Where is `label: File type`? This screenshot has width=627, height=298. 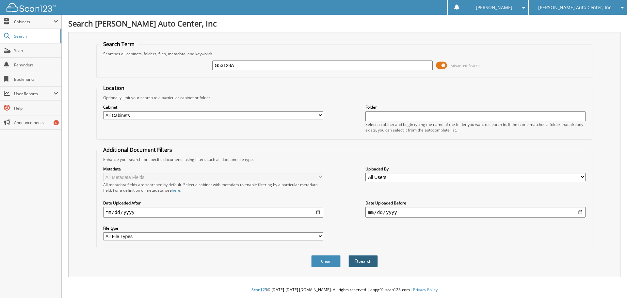
label: File type is located at coordinates (213, 228).